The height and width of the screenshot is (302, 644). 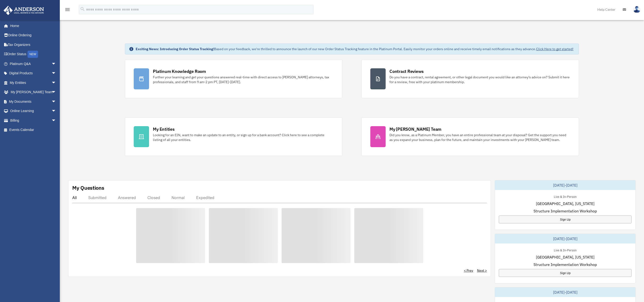 What do you see at coordinates (354, 49) in the screenshot?
I see `div: Based on your feedback, we're thrilled to announce the launch of our new Order Status Tracking fe...` at bounding box center [354, 49].